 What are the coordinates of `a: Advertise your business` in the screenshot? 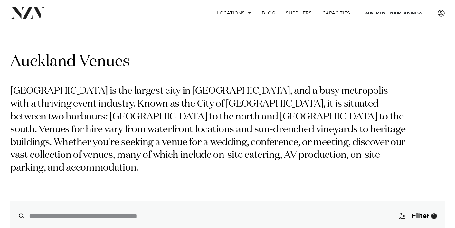 It's located at (394, 13).